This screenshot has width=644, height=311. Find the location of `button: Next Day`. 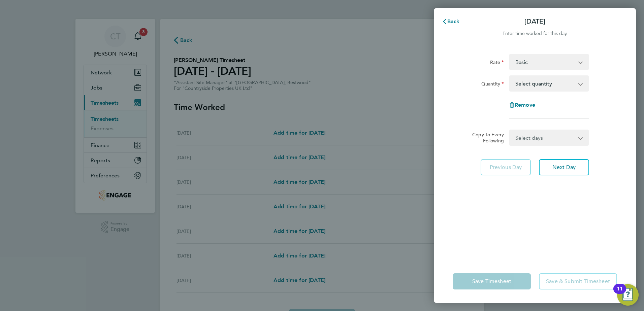

button: Next Day is located at coordinates (564, 167).